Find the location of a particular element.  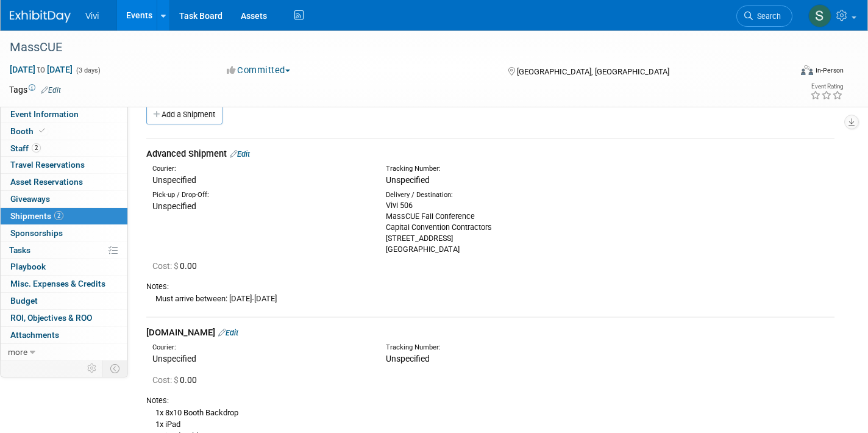

div: MassCUE is located at coordinates (389, 48).